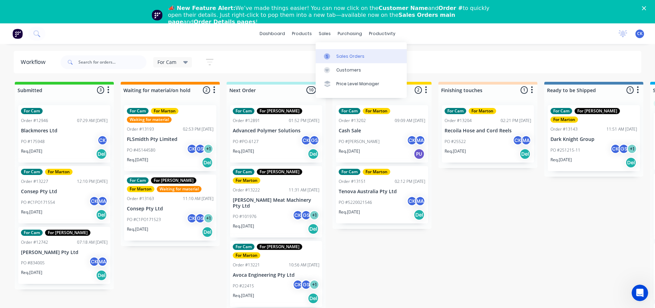 The width and height of the screenshot is (655, 308). Describe the element at coordinates (167, 62) in the screenshot. I see `span: For Cam` at that location.